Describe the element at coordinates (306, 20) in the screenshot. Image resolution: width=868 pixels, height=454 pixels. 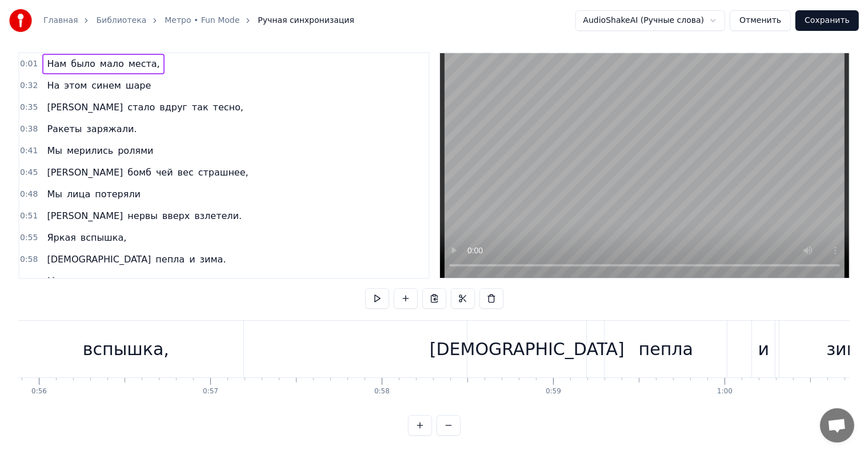
I see `span: Ручная синхронизация` at that location.